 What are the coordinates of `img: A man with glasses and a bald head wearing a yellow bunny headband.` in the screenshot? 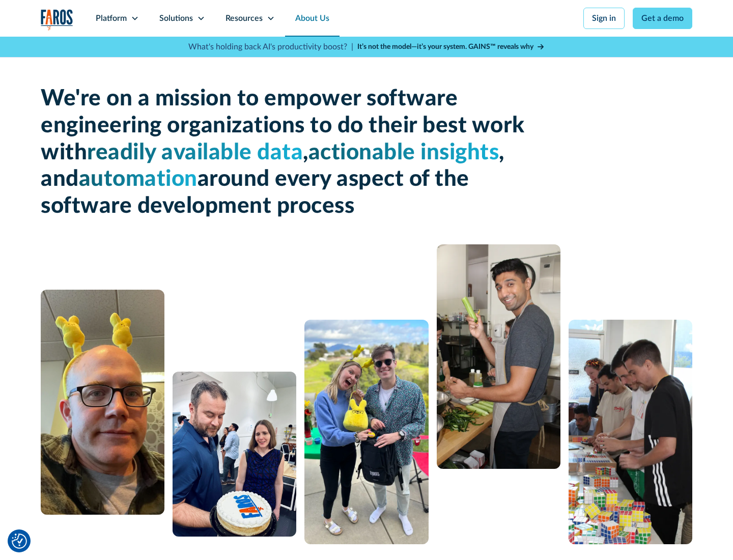 It's located at (102, 402).